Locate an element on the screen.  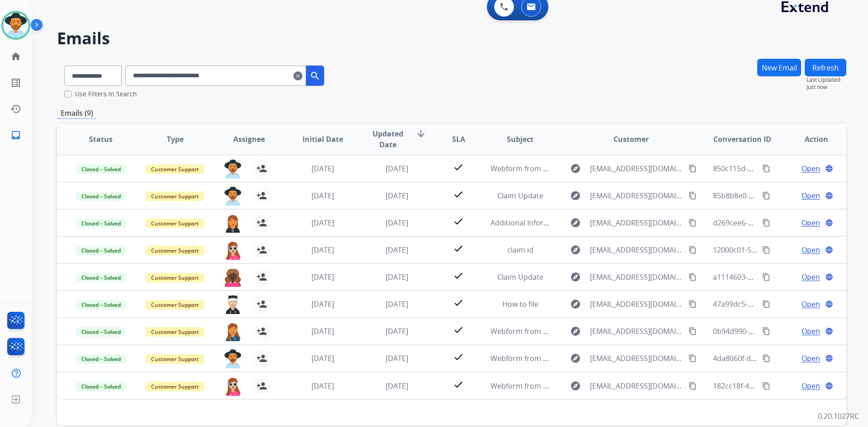
span: a1114603-ff68-4451-9b36-eb591aab1558 is located at coordinates (782, 277).